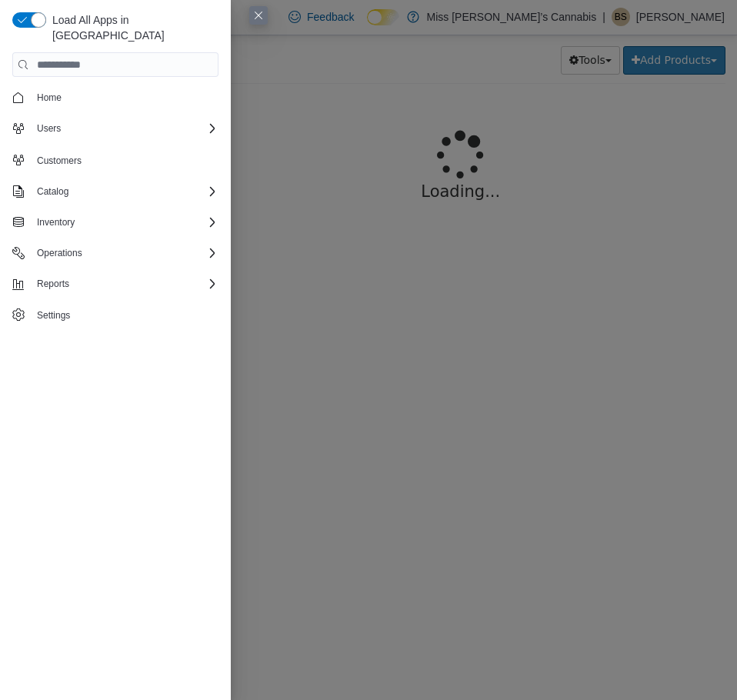 Image resolution: width=737 pixels, height=700 pixels. I want to click on a: Settings, so click(53, 315).